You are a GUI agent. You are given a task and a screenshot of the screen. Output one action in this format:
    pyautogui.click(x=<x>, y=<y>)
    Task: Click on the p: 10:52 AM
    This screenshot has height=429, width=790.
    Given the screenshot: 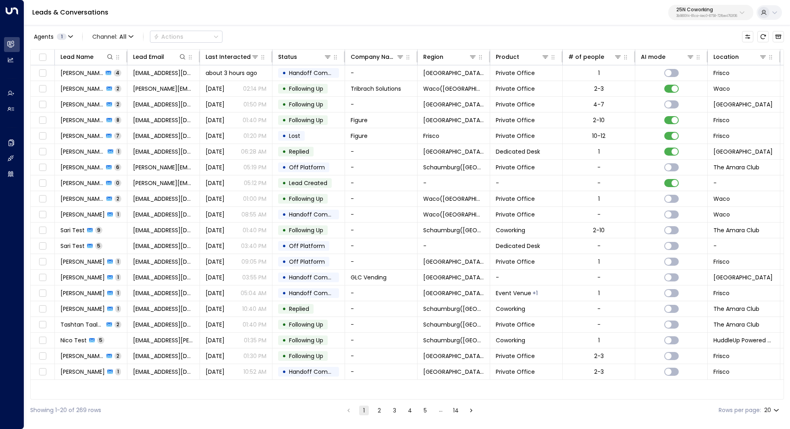 What is the action you would take?
    pyautogui.click(x=255, y=372)
    